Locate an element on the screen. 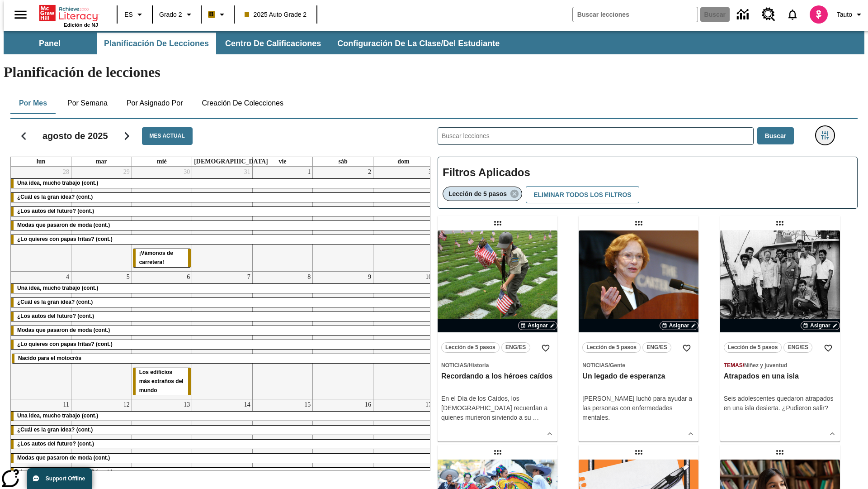  a: domingo is located at coordinates (403, 161).